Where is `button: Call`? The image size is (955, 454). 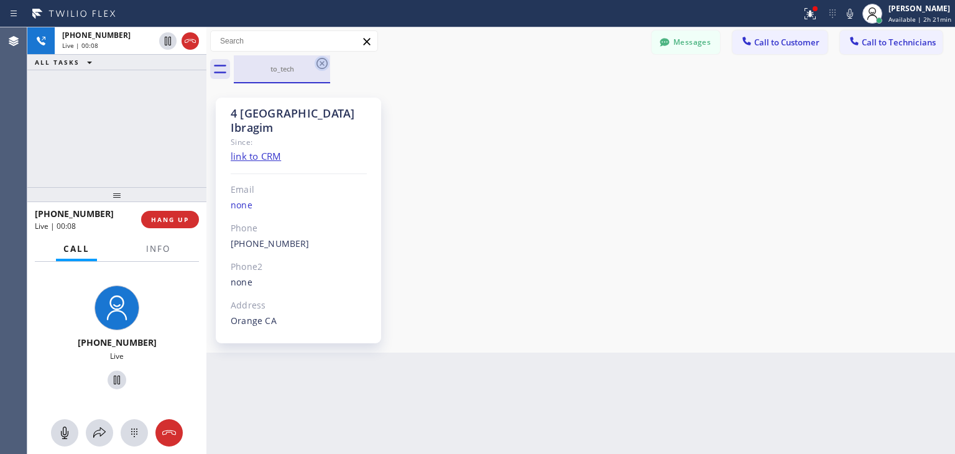 button: Call is located at coordinates (76, 249).